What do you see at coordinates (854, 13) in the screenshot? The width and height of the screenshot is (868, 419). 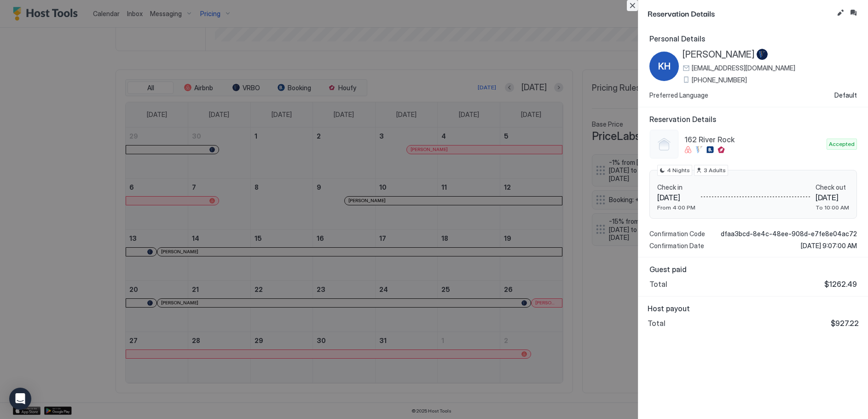 I see `button: Inbox` at bounding box center [854, 13].